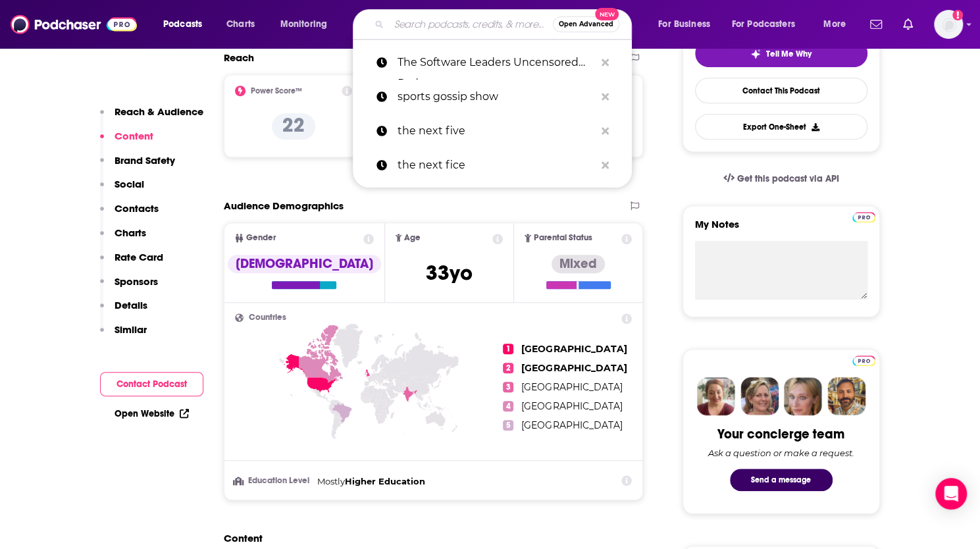 This screenshot has height=549, width=980. What do you see at coordinates (782, 453) in the screenshot?
I see `div: Ask a question or make a request.` at bounding box center [782, 453].